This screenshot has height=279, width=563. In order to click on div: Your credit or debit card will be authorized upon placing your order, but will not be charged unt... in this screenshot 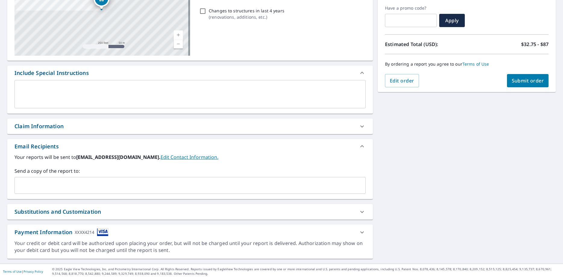, I will do `click(190, 247)`.